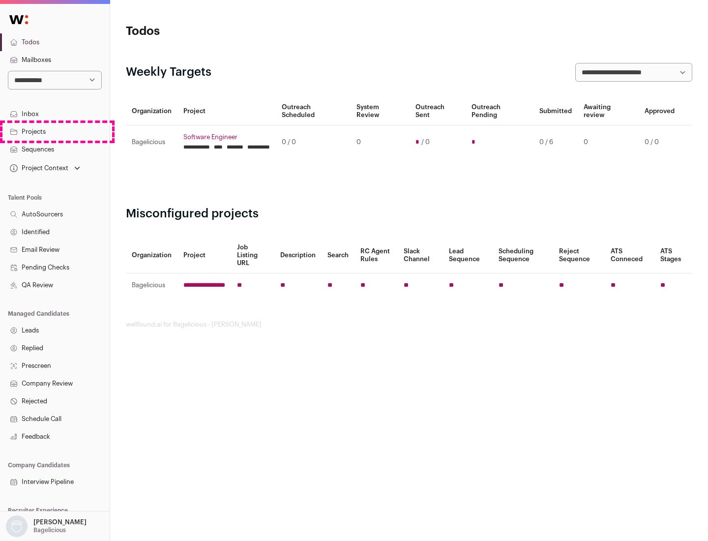  Describe the element at coordinates (420, 255) in the screenshot. I see `th: Slack Channel` at that location.